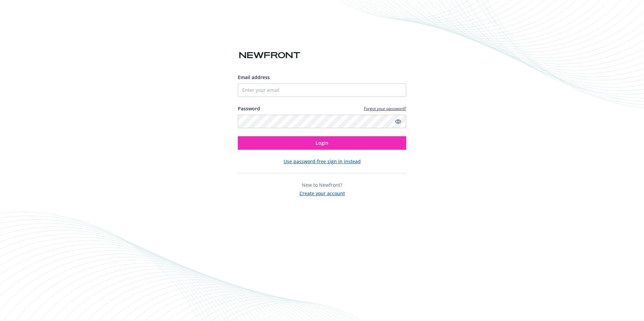  What do you see at coordinates (322, 143) in the screenshot?
I see `span: Login` at bounding box center [322, 143].